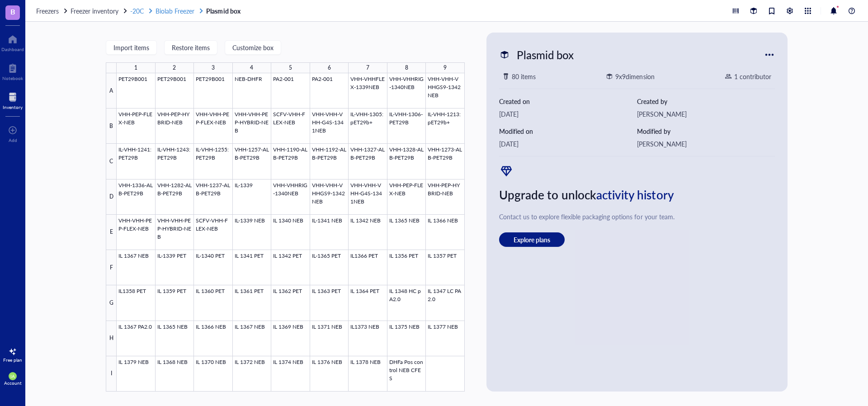 This screenshot has width=868, height=406. What do you see at coordinates (52, 11) in the screenshot?
I see `a: Freezers` at bounding box center [52, 11].